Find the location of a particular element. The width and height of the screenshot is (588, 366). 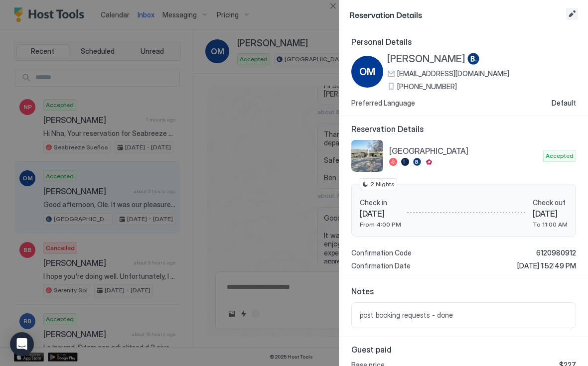

span: To 11:00 AM is located at coordinates (550, 224).